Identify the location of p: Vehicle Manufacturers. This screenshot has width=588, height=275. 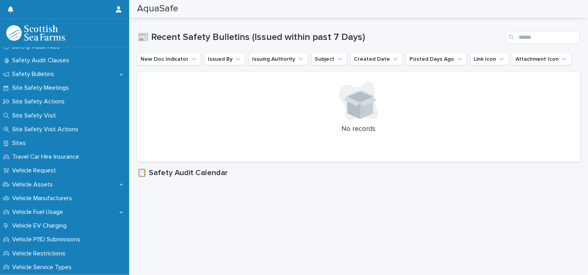
(43, 198).